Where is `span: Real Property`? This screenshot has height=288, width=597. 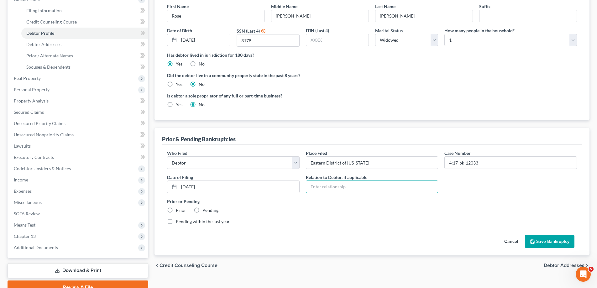 span: Real Property is located at coordinates (27, 78).